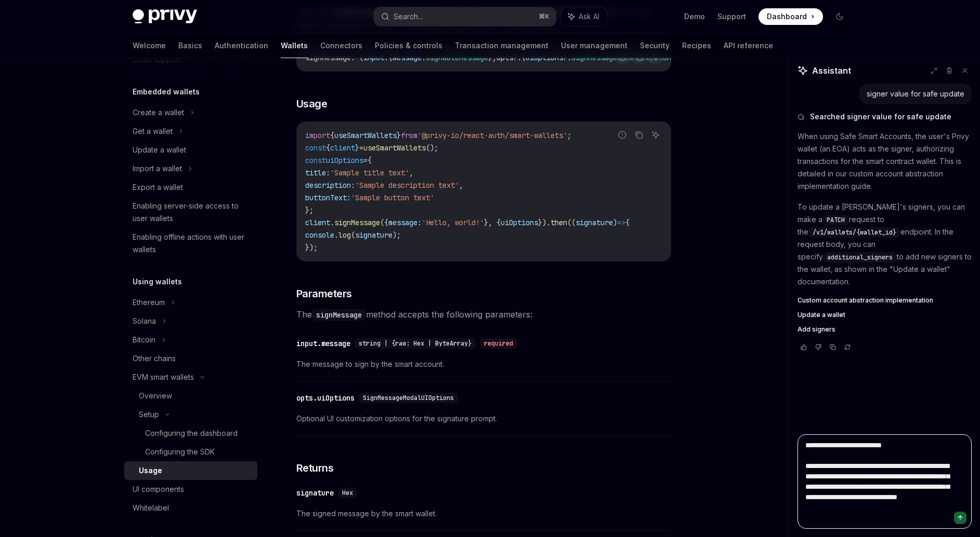  Describe the element at coordinates (163, 377) in the screenshot. I see `div: EVM smart wallets` at that location.